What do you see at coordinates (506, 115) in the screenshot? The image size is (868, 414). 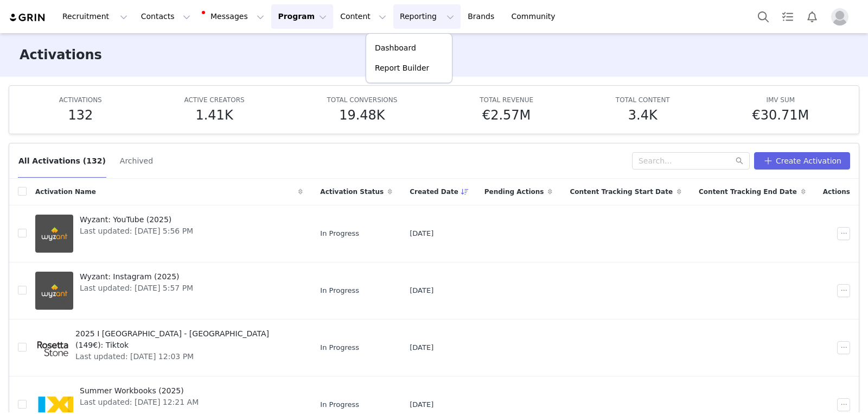 I see `h5: €2.57M` at bounding box center [506, 115].